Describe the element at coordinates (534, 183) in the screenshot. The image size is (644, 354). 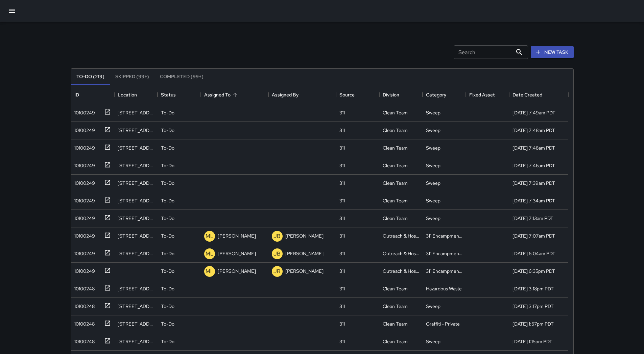
I see `div: 8/25/2025, 7:39am PDT` at that location.